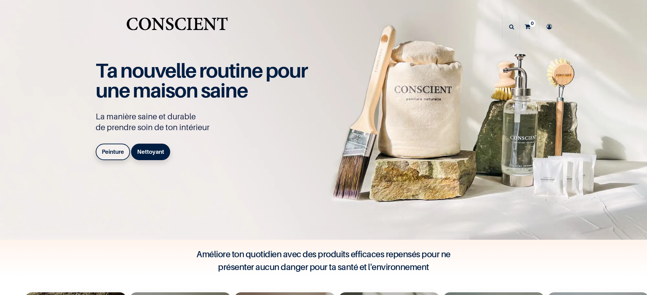 This screenshot has width=647, height=295. What do you see at coordinates (202, 80) in the screenshot?
I see `span: Ta nouvelle routine pour une maison saine` at bounding box center [202, 80].